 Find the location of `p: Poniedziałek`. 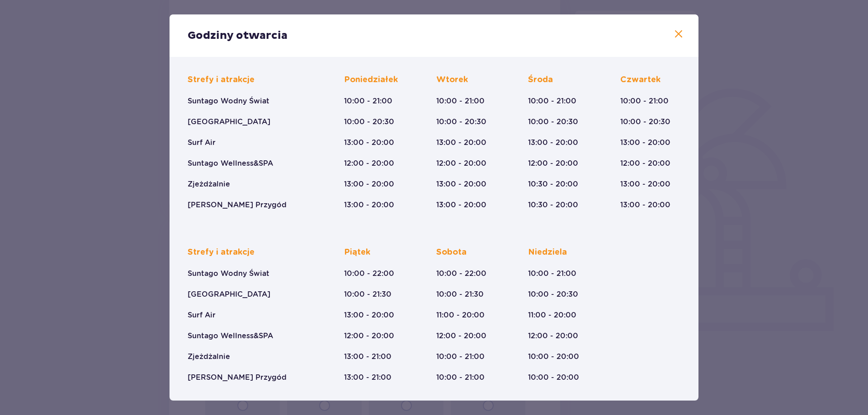

p: Poniedziałek is located at coordinates (370, 80).